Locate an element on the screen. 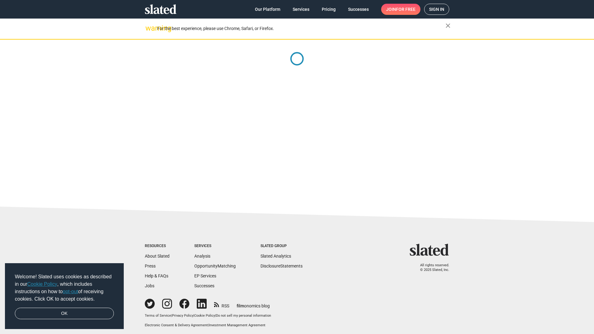  span: Pricing is located at coordinates (328, 9).